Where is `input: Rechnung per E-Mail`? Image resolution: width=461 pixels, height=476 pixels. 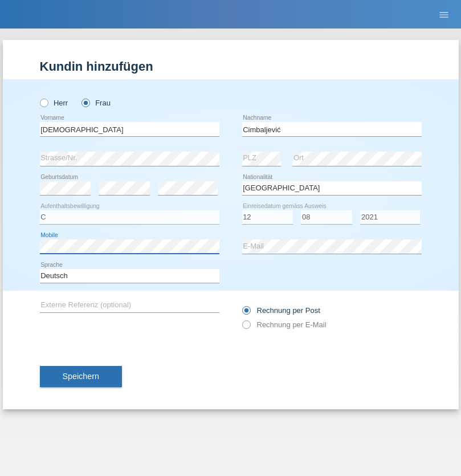 input: Rechnung per E-Mail is located at coordinates (246, 327).